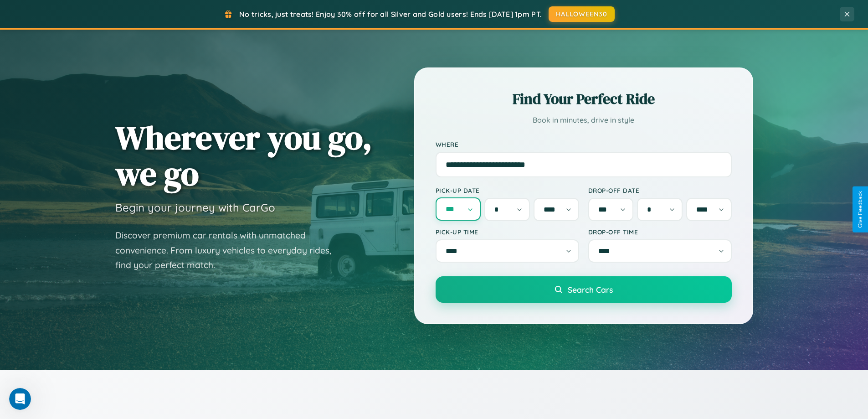 This screenshot has height=419, width=868. I want to click on label: Pick-up Date, so click(508, 190).